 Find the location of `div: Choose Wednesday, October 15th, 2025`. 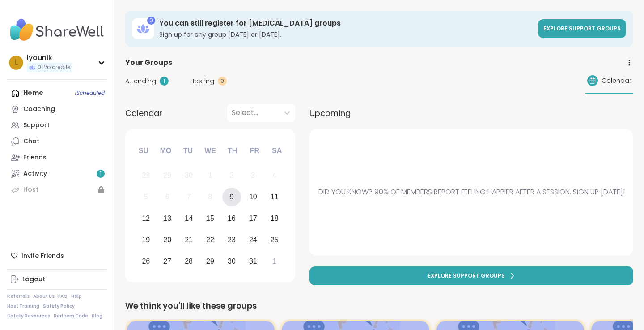

div: Choose Wednesday, October 15th, 2025 is located at coordinates (210, 219).